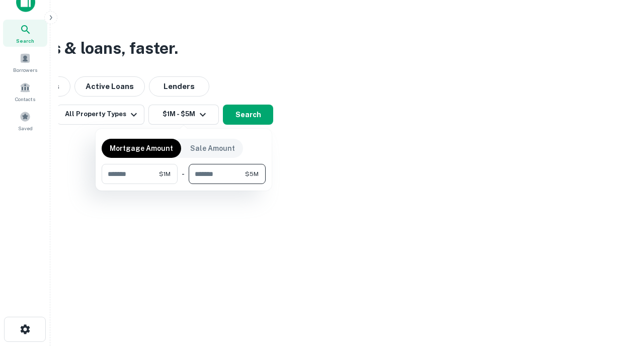 The image size is (644, 362). Describe the element at coordinates (252, 174) in the screenshot. I see `span: $5M` at that location.